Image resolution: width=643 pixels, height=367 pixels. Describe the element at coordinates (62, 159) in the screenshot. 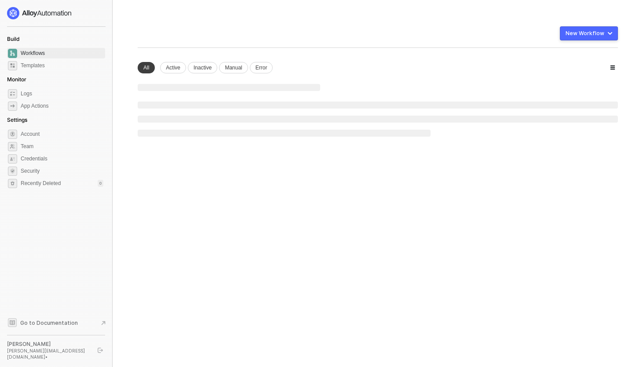

I see `span: Credentials` at that location.